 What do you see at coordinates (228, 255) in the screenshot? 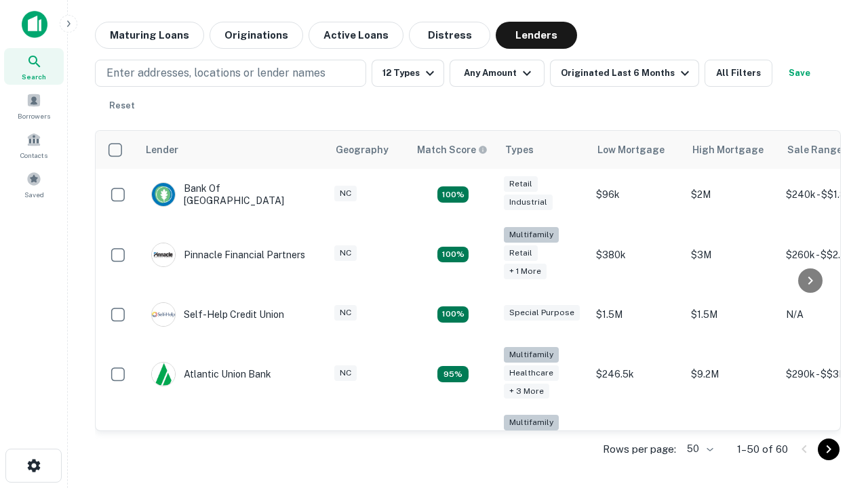
I see `div: Pinnacle Financial Partners` at bounding box center [228, 255].